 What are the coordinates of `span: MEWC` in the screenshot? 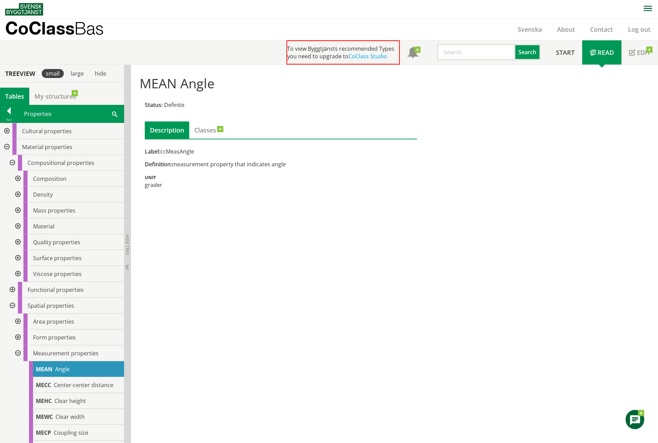 It's located at (44, 416).